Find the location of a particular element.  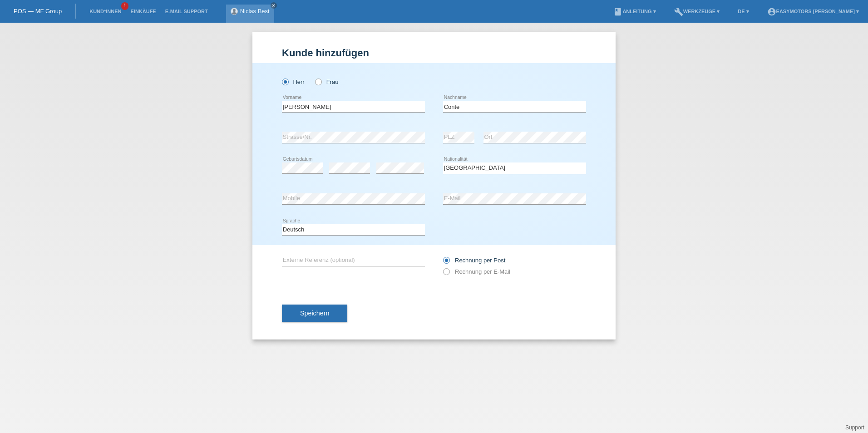

input: Rechnung per Post is located at coordinates (446, 263).